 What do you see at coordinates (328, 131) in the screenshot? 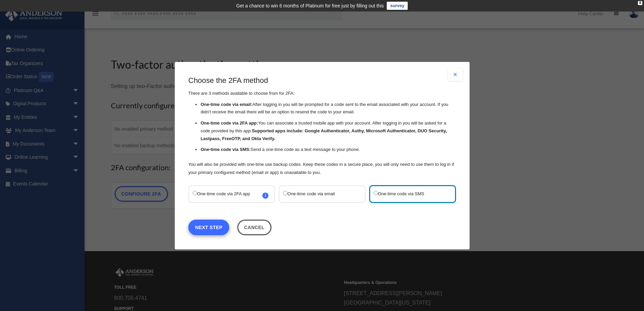
I see `li: You can associate a trusted mobile app with your account. After logging in you will be asked for ...` at bounding box center [328, 131].